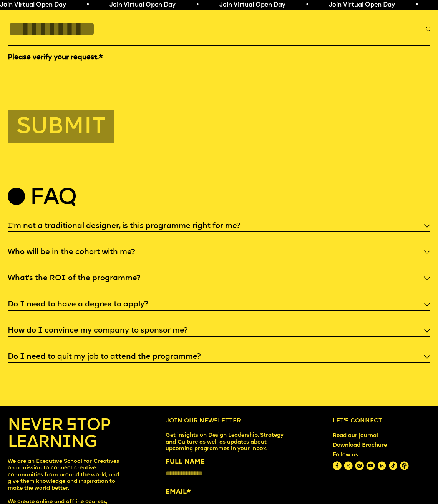  Describe the element at coordinates (53, 199) in the screenshot. I see `h2: Faq` at that location.